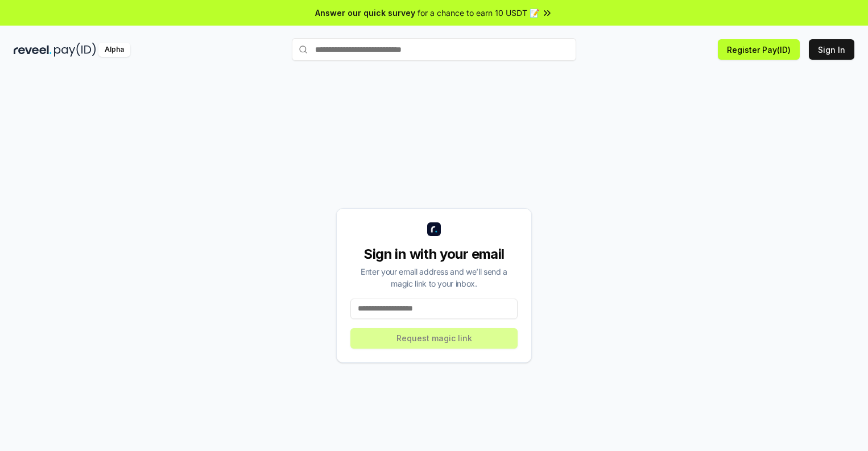 Image resolution: width=868 pixels, height=451 pixels. Describe the element at coordinates (75, 49) in the screenshot. I see `img: pay_id` at that location.